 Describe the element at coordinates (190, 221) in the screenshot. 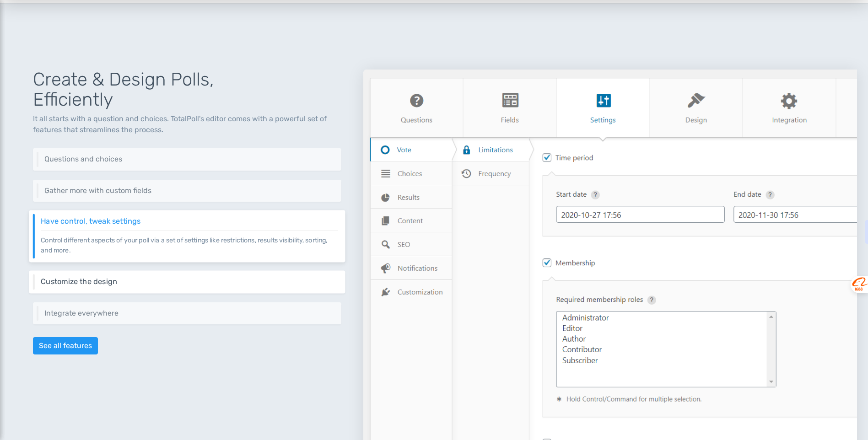

I see `h6: Have control, tweak settings` at that location.